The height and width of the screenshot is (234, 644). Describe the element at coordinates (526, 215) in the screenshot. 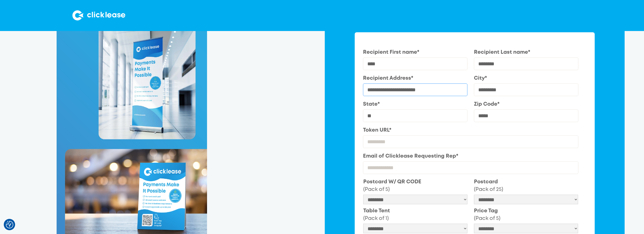

I see `label: Price Tag` at that location.